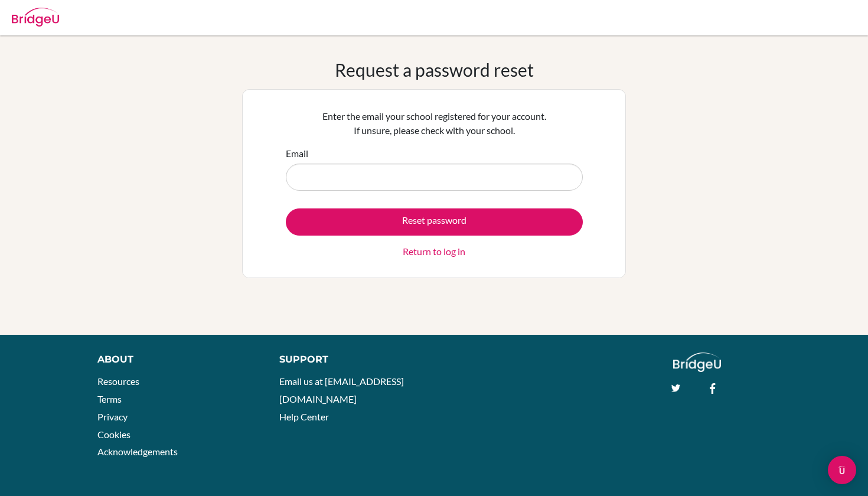 This screenshot has height=496, width=868. What do you see at coordinates (697, 362) in the screenshot?
I see `img: logo_white@2x-f4f0deed5e89b7ecb1c2cc34c3e3d731f90f0f143d5ea2071677605dd97b5244.png` at bounding box center [697, 362].